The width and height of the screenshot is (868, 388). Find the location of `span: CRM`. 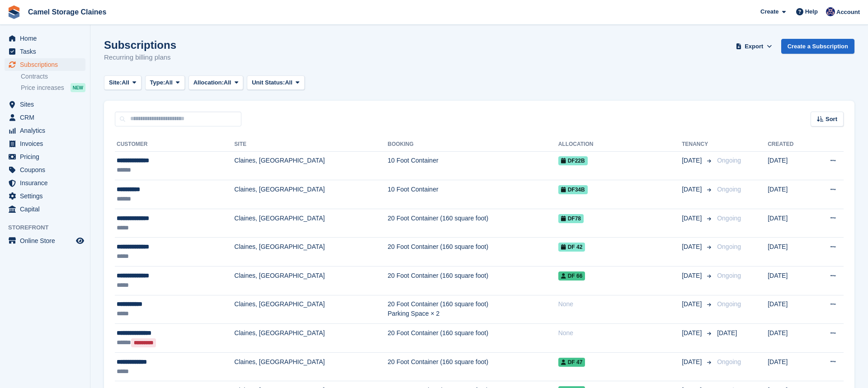

span: CRM is located at coordinates (47, 117).